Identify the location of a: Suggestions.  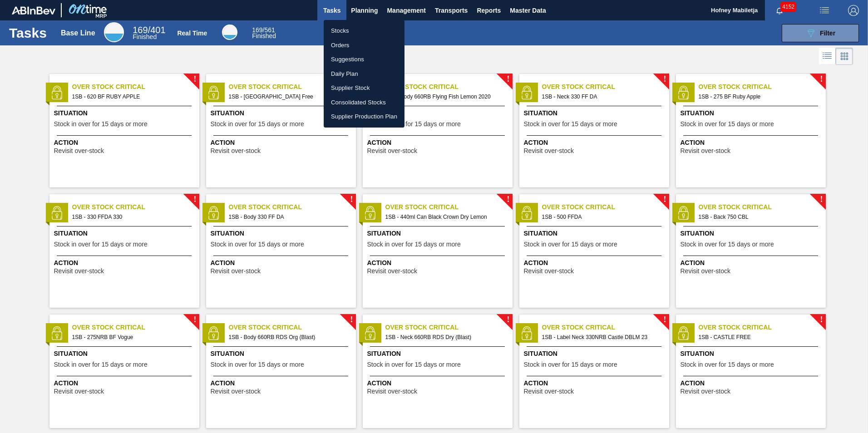
(364, 59).